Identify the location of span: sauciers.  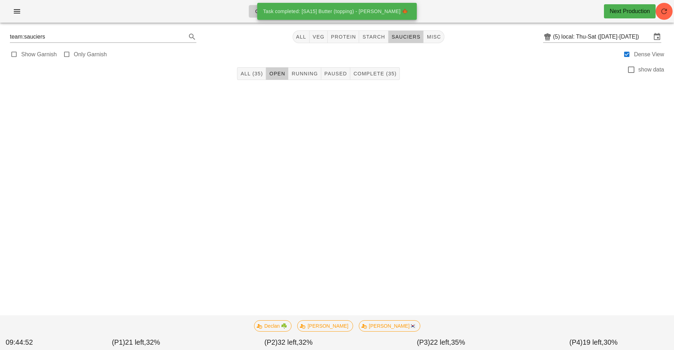
(406, 37).